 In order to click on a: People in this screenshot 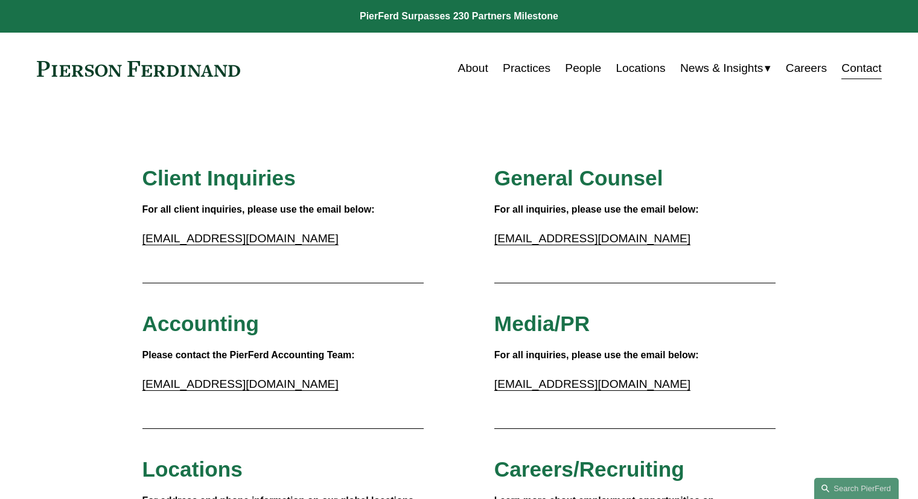, I will do `click(583, 68)`.